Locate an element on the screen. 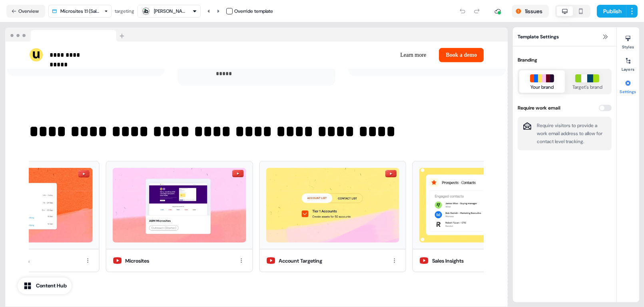 This screenshot has width=644, height=307. img: Sales Insights is located at coordinates (486, 206).